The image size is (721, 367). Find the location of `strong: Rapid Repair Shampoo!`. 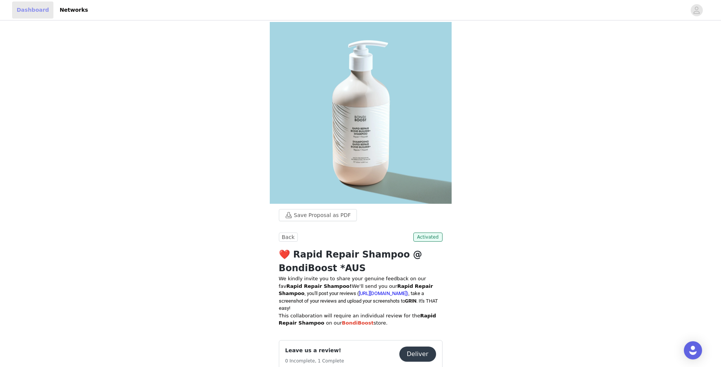

strong: Rapid Repair Shampoo! is located at coordinates (319, 286).